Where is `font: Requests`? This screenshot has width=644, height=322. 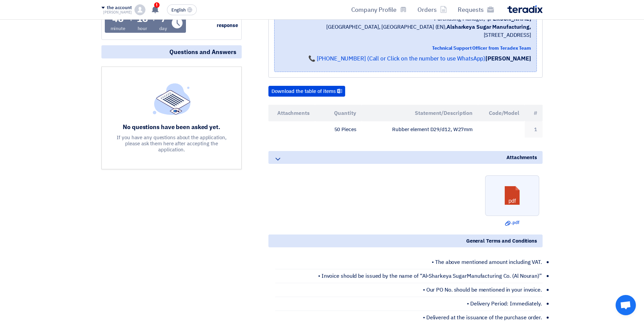
font: Requests is located at coordinates (470, 9).